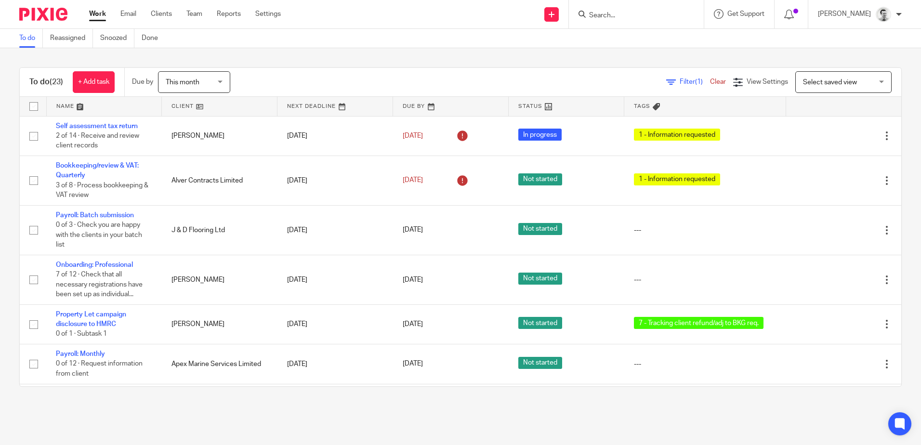  Describe the element at coordinates (699, 82) in the screenshot. I see `span: (1)` at that location.